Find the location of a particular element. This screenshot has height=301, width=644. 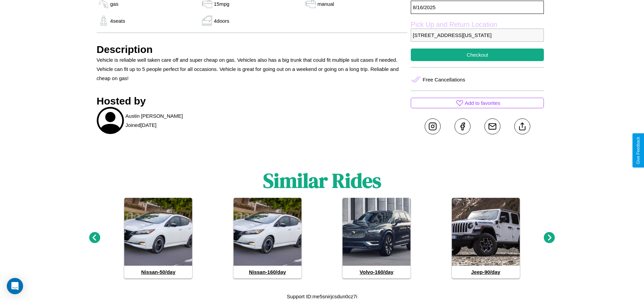

a: Jeep-90/day is located at coordinates (486, 238).